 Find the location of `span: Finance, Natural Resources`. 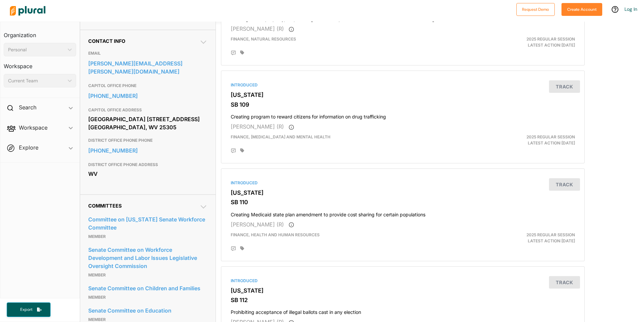

span: Finance, Natural Resources is located at coordinates (263, 39).